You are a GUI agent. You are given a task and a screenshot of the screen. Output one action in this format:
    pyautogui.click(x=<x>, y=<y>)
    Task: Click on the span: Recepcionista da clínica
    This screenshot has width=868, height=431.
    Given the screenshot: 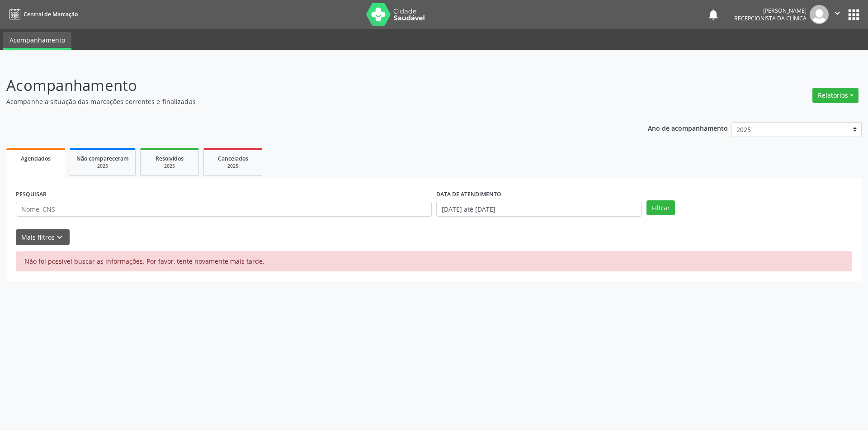 What is the action you would take?
    pyautogui.click(x=770, y=18)
    